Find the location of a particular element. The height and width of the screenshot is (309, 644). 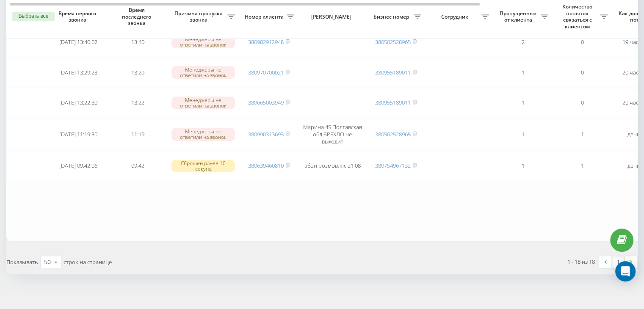

span: Количество попыток связаться с клиентом is located at coordinates (579, 17).